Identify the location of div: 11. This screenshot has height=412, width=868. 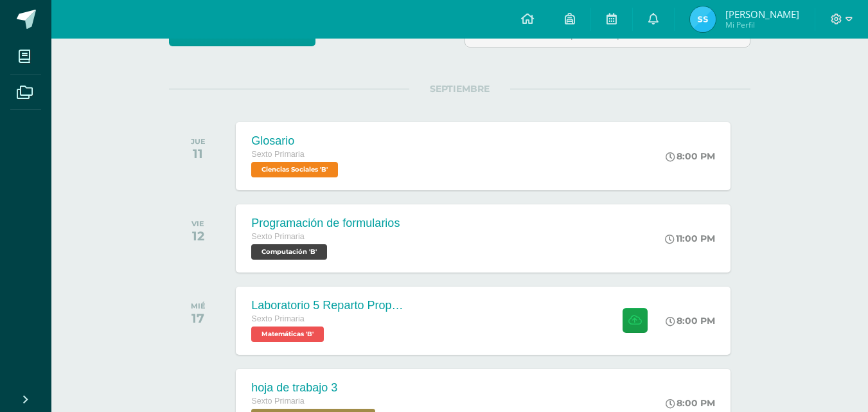
(198, 154).